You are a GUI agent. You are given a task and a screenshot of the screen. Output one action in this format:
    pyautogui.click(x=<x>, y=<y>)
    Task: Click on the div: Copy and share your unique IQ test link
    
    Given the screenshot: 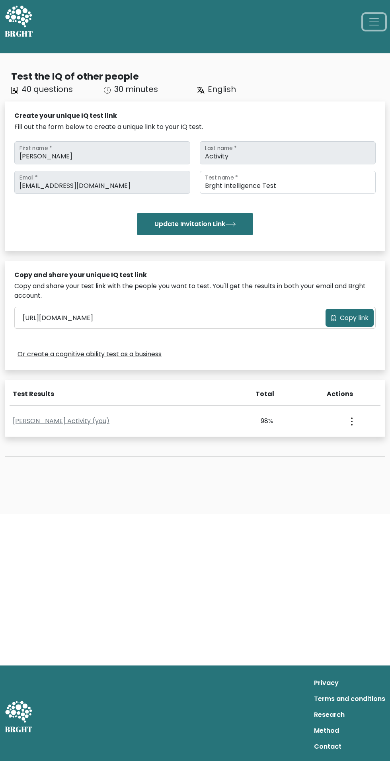 What is the action you would take?
    pyautogui.click(x=195, y=275)
    